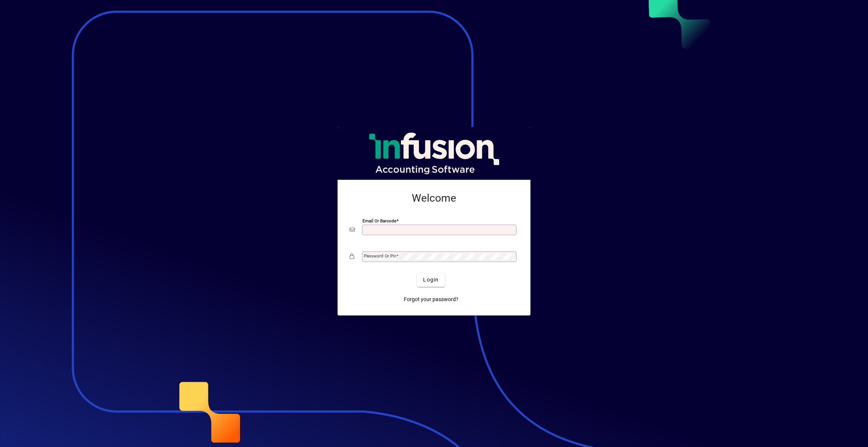 This screenshot has width=868, height=447. I want to click on span: Forgot your password?, so click(431, 299).